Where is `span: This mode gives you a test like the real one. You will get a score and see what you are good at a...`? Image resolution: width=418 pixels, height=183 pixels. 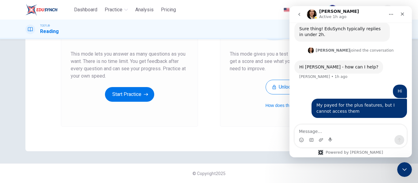
span: This mode gives you a test like the real one. You will get a score and see what you are good at a... is located at coordinates (289, 62).